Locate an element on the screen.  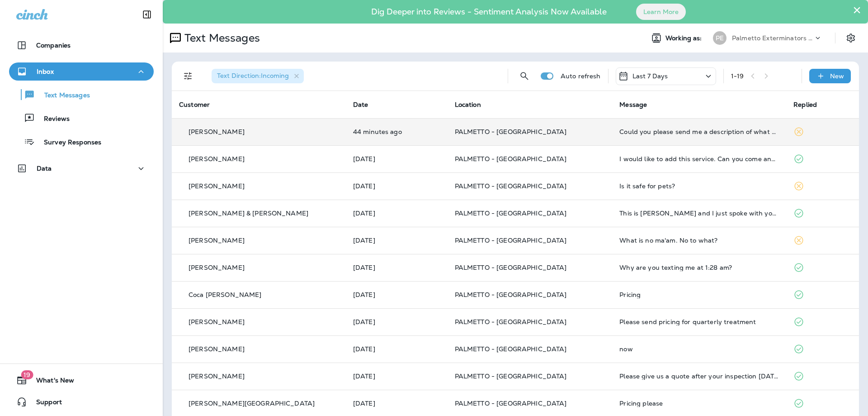
p: Sep 23, 2025 11:09 AM is located at coordinates (397, 159).